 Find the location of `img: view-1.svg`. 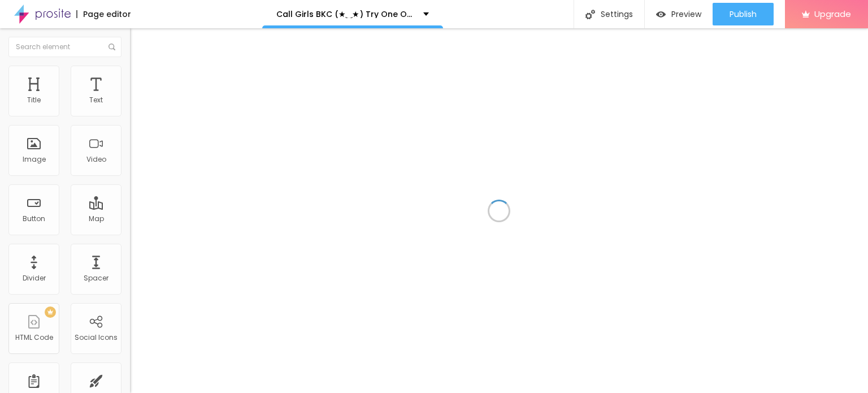

img: view-1.svg is located at coordinates (661, 14).